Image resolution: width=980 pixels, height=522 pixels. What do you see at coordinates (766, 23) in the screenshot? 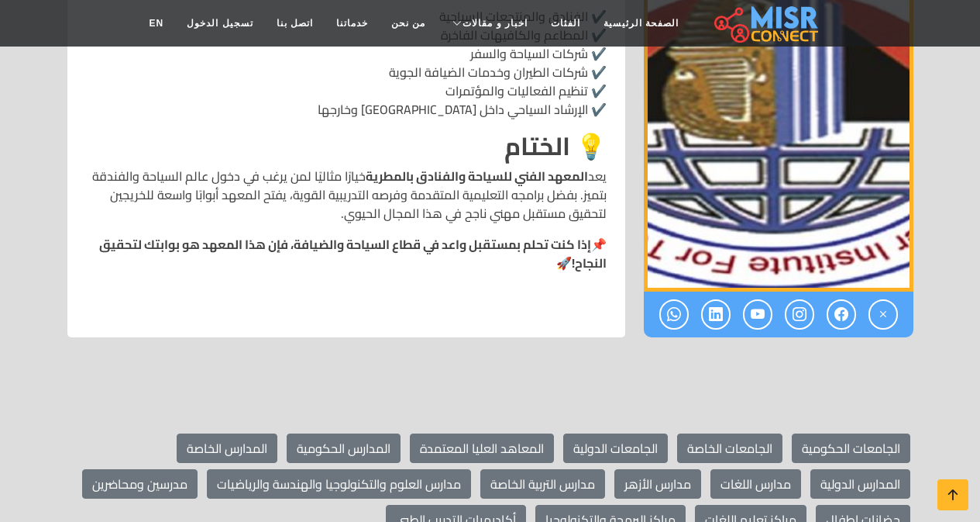
I see `img: main.misr_connect` at bounding box center [766, 23].